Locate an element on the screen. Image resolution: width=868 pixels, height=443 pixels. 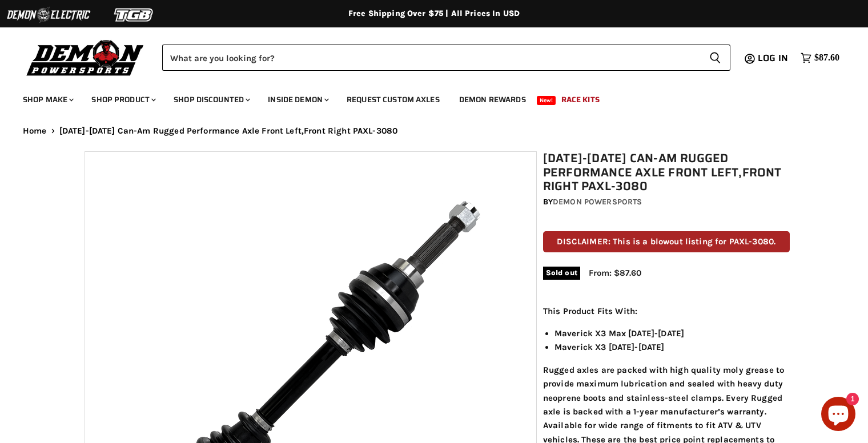
a: Shop Make is located at coordinates (47, 100).